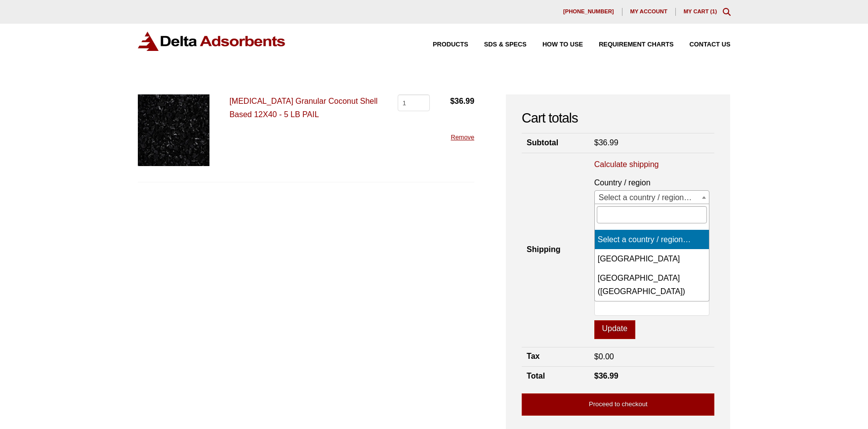  What do you see at coordinates (555, 143) in the screenshot?
I see `th: Subtotal` at bounding box center [555, 143].